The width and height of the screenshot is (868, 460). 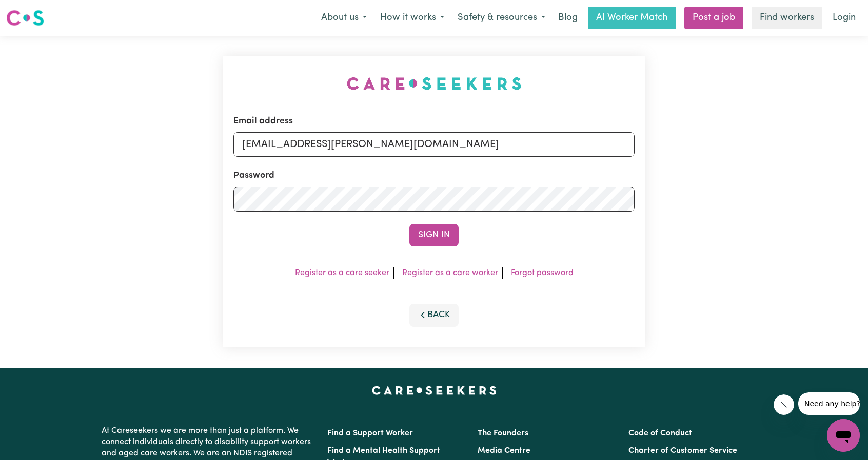 I want to click on a: Charter of Customer Service, so click(x=683, y=451).